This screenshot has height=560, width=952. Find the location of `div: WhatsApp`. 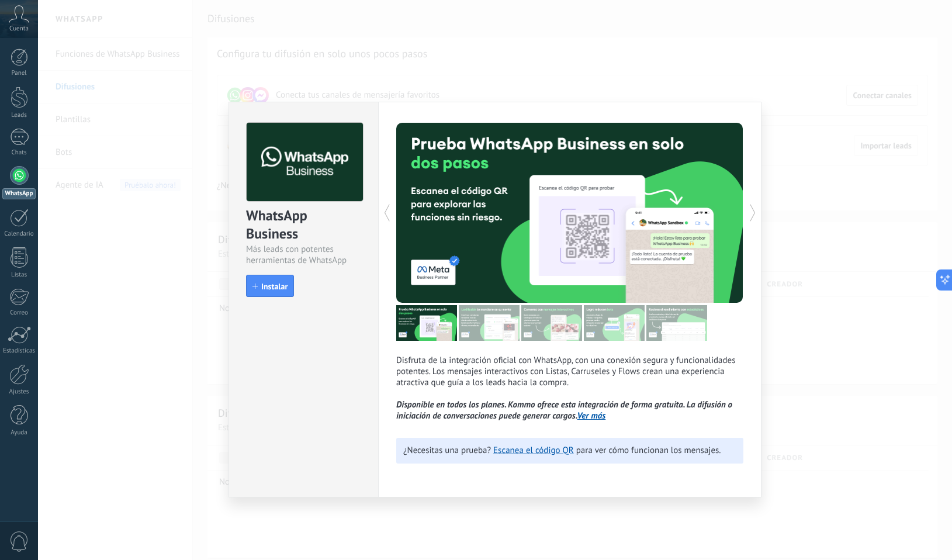

div: WhatsApp is located at coordinates (19, 194).